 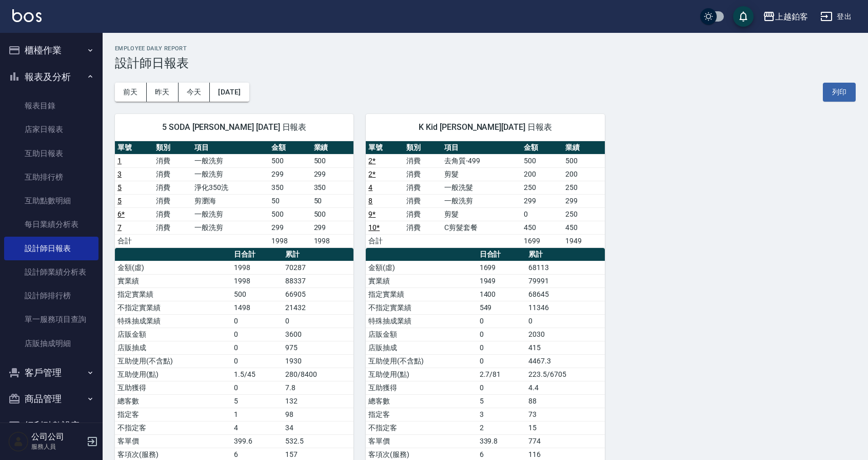 What do you see at coordinates (501, 427) in the screenshot?
I see `td: 2` at bounding box center [501, 427].